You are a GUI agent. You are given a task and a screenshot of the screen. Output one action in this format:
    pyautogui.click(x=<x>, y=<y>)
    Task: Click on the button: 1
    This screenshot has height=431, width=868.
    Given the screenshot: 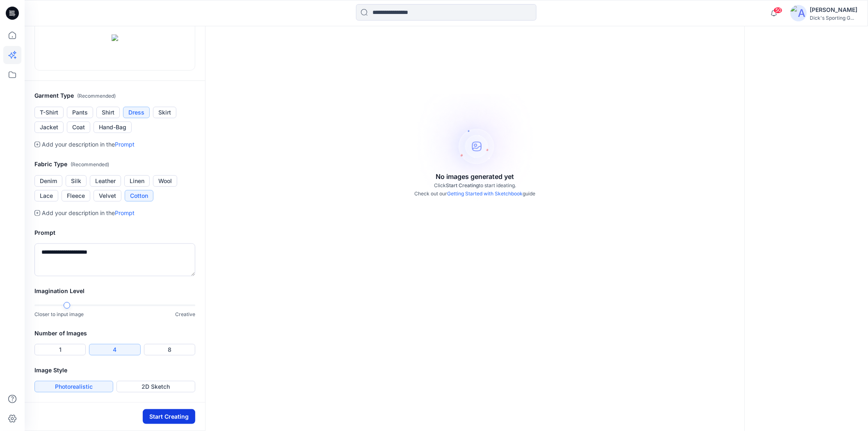 What is the action you would take?
    pyautogui.click(x=60, y=350)
    